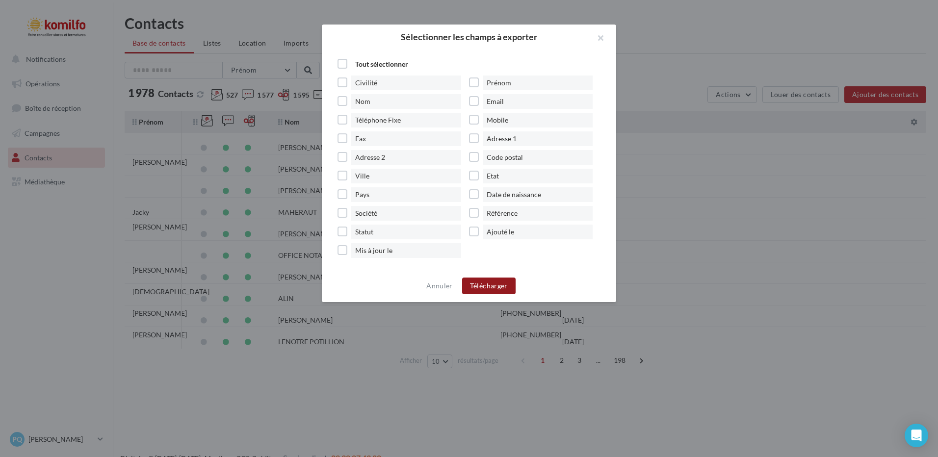  What do you see at coordinates (489, 286) in the screenshot?
I see `button: Télécharger` at bounding box center [489, 286].